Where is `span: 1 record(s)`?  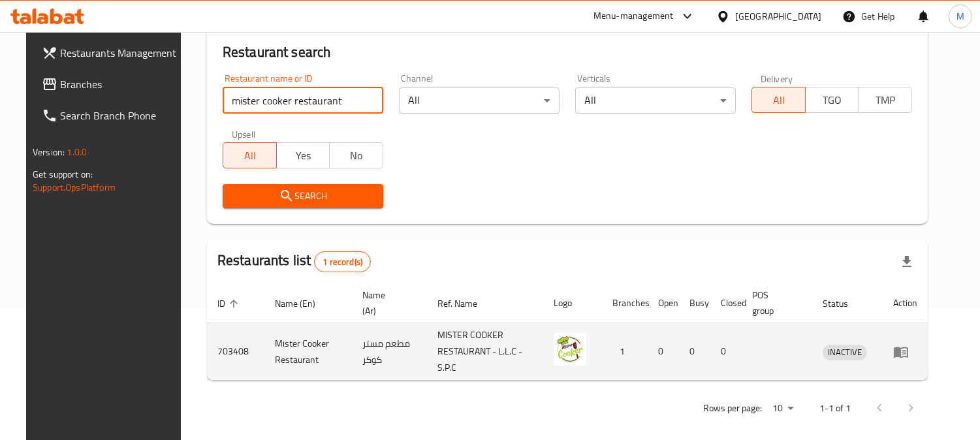 span: 1 record(s) is located at coordinates (342, 262).